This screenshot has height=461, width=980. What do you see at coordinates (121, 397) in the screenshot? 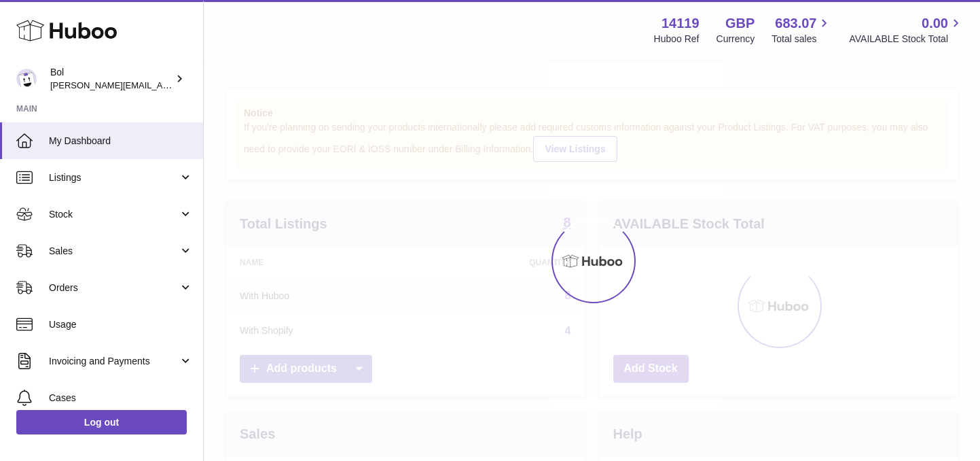
I see `span: Cases` at bounding box center [121, 397].